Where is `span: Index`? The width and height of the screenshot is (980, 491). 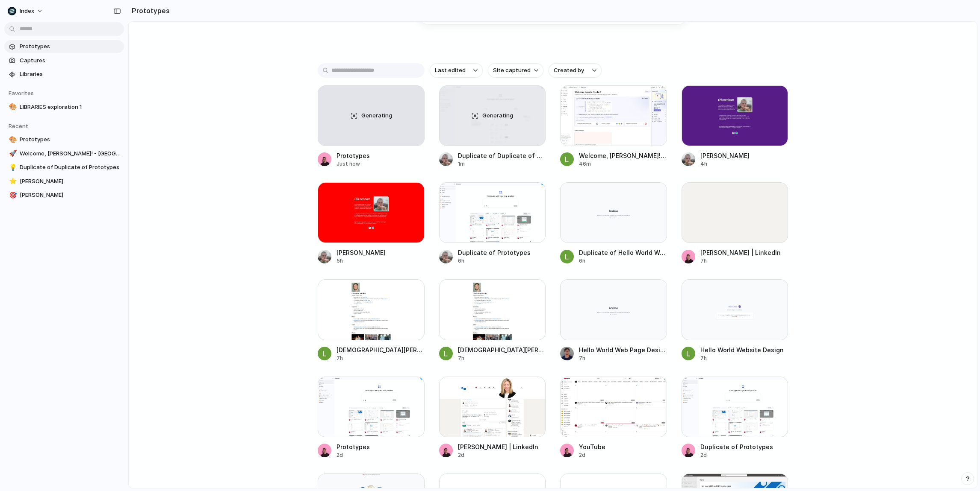 span: Index is located at coordinates (27, 11).